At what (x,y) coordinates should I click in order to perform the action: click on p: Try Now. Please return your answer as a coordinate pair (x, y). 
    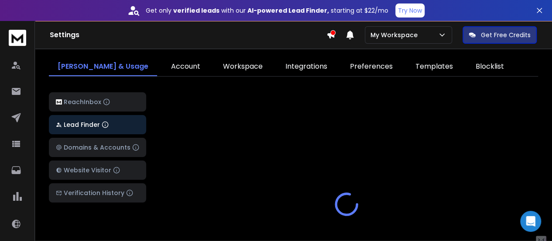
    Looking at the image, I should click on (410, 10).